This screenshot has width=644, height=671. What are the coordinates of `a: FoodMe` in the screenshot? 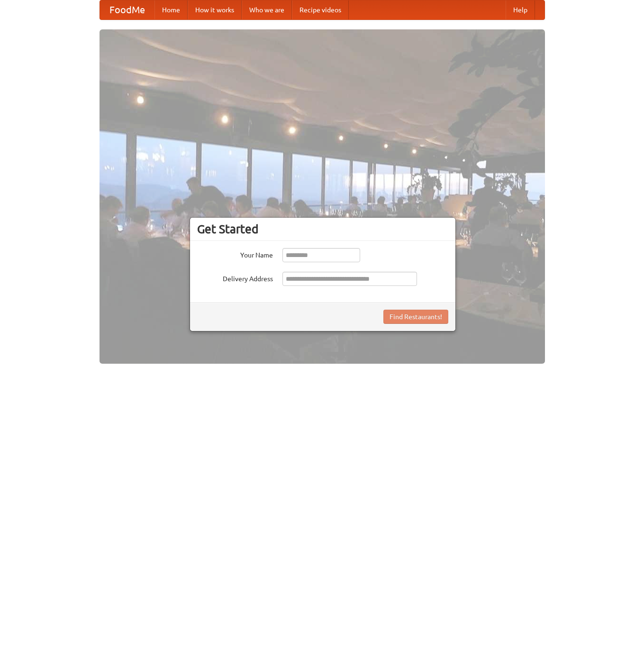 It's located at (127, 10).